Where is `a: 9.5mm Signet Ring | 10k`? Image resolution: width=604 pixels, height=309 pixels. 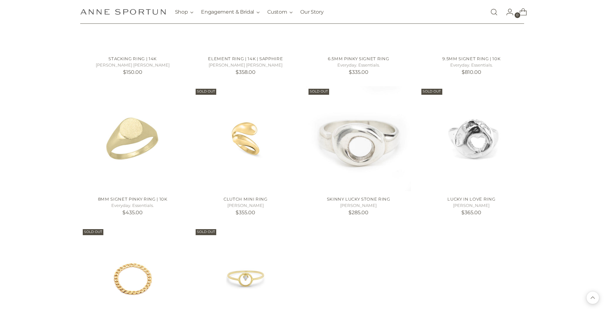
a: 9.5mm Signet Ring | 10k is located at coordinates (471, 59).